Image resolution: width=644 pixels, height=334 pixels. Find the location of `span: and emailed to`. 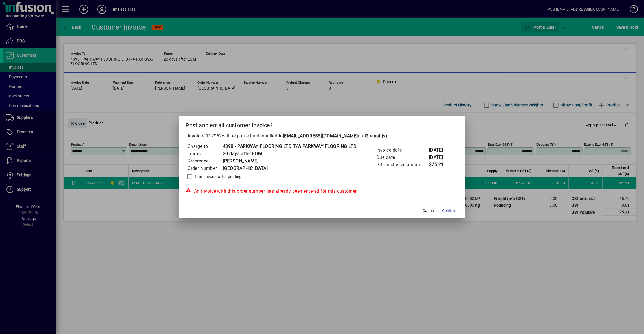

span: and emailed to is located at coordinates (319, 136).